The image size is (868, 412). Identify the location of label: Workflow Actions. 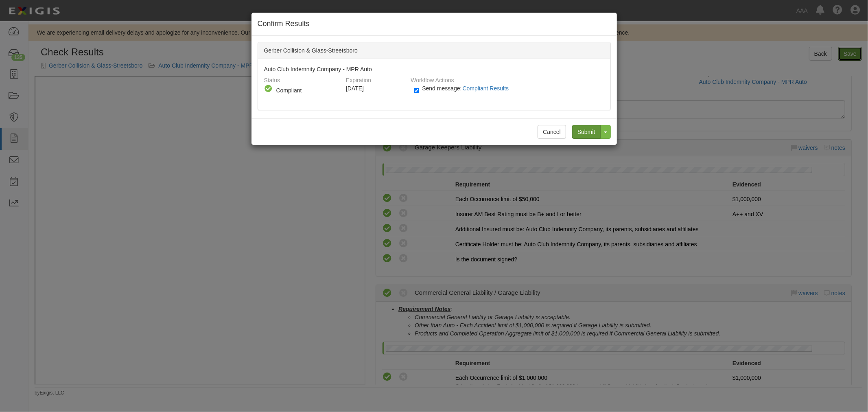
(432, 79).